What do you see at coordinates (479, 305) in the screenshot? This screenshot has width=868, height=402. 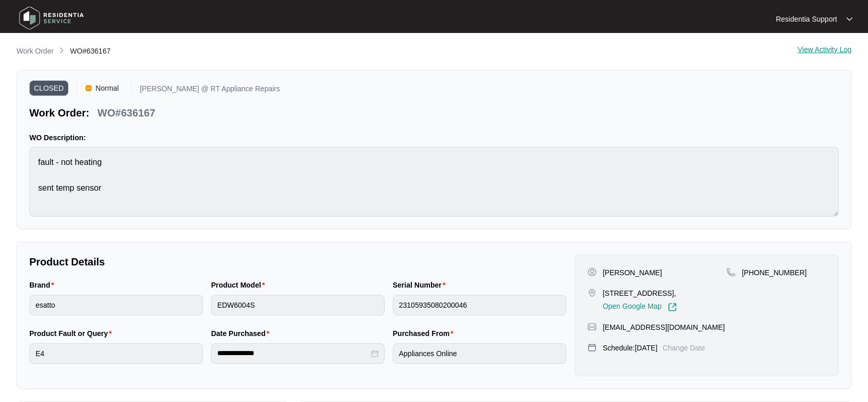 I see `input: Serial Number` at bounding box center [479, 305].